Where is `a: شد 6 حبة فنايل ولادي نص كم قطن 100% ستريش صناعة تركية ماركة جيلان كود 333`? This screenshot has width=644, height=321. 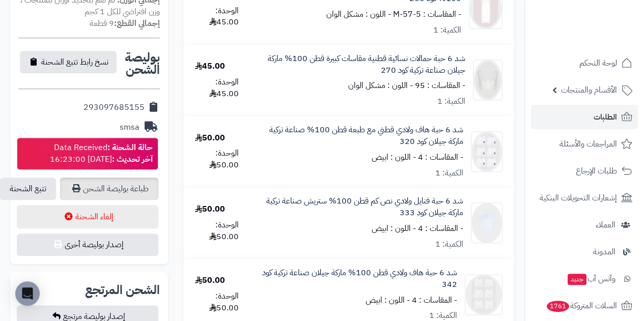 a: شد 6 حبة فنايل ولادي نص كم قطن 100% ستريش صناعة تركية ماركة جيلان كود 333 is located at coordinates (363, 207).